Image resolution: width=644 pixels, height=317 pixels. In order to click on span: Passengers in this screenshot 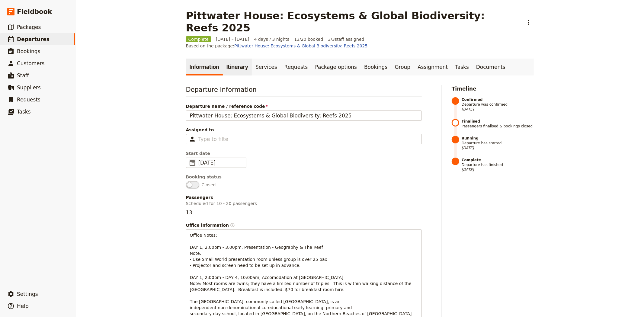, I will do `click(304, 197)`.